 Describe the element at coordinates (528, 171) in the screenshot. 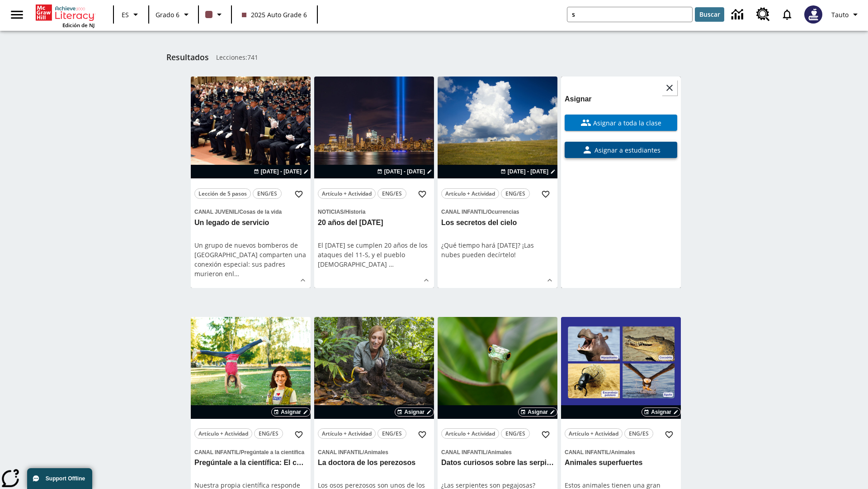

I see `button: 22 ago - 22 ago Elegir fechas` at that location.